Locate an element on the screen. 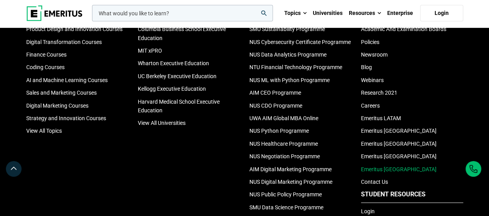 Image resolution: width=489 pixels, height=216 pixels. a: NUS Data Analytics Programme is located at coordinates (288, 54).